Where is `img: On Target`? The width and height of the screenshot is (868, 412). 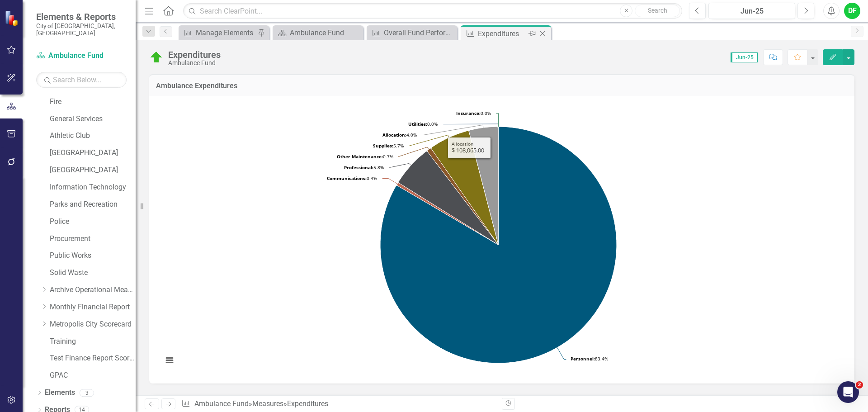
img: On Target is located at coordinates (156, 58).